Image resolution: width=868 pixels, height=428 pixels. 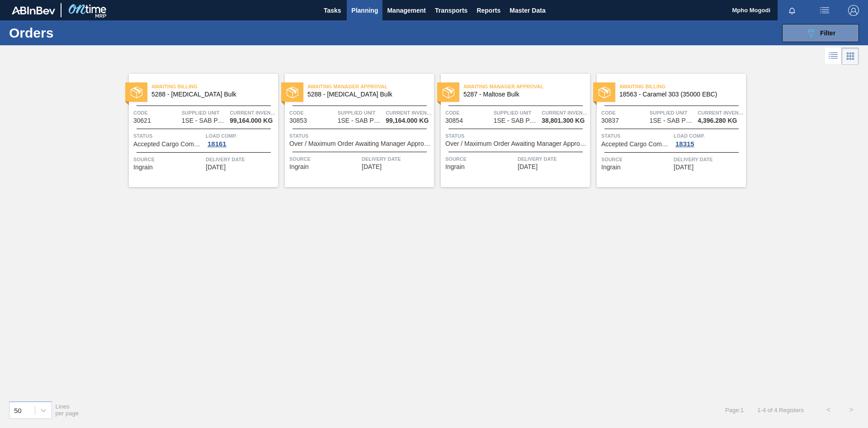 What do you see at coordinates (851, 56) in the screenshot?
I see `div: Card Vision` at bounding box center [851, 56].